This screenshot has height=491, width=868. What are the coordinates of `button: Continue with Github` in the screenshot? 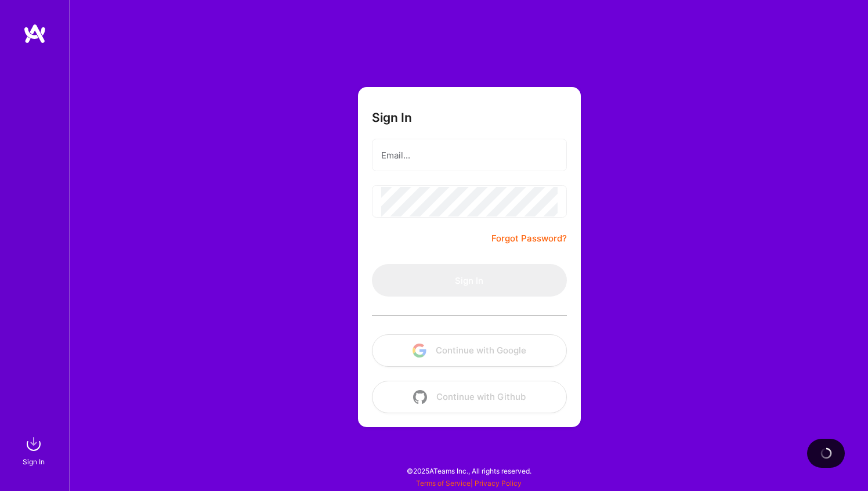 It's located at (470, 397).